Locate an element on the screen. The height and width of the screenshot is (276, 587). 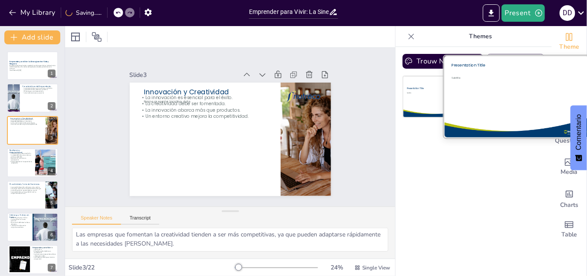
p: El equilibrio entre objetivos es fundamental. is located at coordinates (44, 252).